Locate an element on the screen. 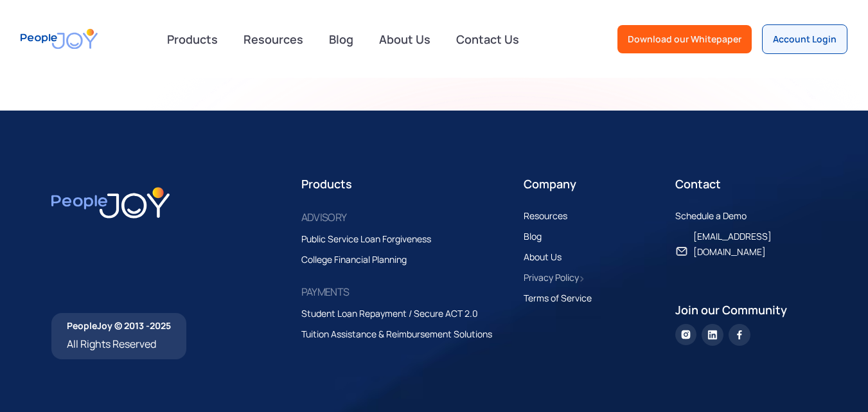 This screenshot has height=412, width=868. div: About Us is located at coordinates (542, 257).